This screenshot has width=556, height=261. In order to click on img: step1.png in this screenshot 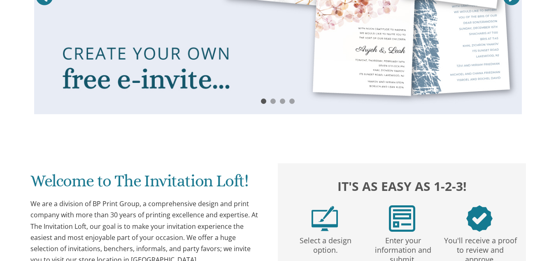, I will do `click(325, 218)`.